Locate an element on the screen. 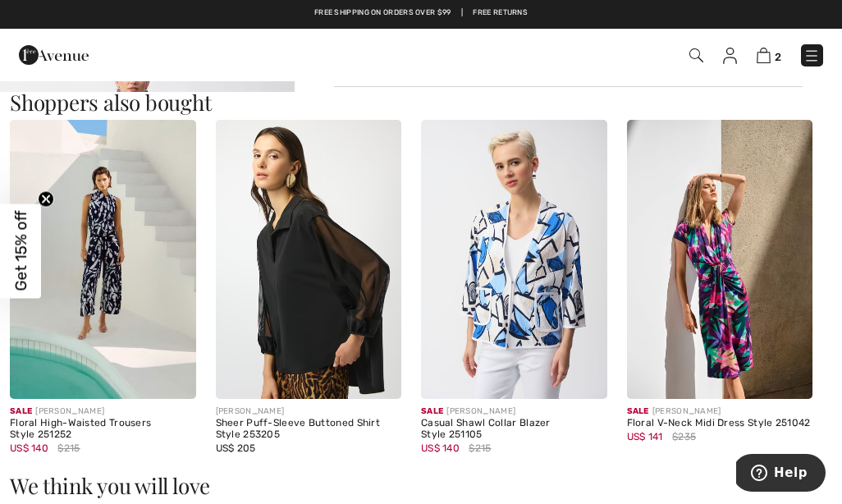 This screenshot has width=842, height=504. a: 1ère Avenue is located at coordinates (53, 54).